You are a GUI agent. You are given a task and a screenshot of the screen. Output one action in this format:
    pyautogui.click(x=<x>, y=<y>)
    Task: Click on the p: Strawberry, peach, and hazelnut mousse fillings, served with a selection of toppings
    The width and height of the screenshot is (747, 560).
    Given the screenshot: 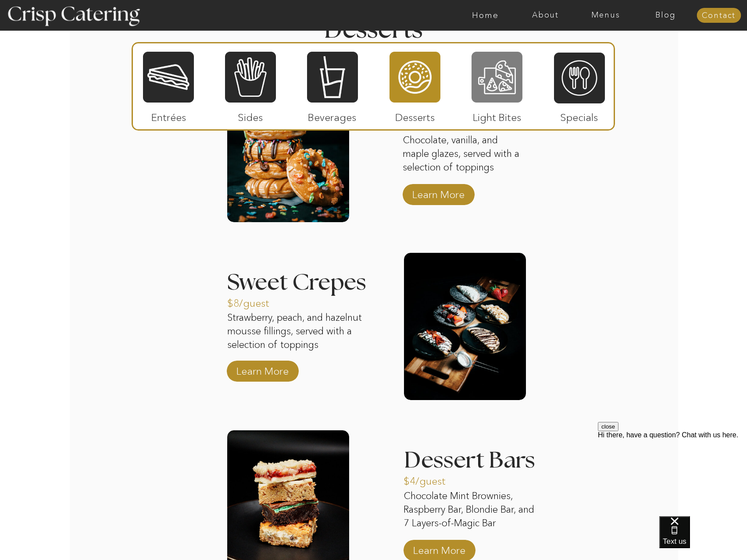 What is the action you would take?
    pyautogui.click(x=299, y=332)
    